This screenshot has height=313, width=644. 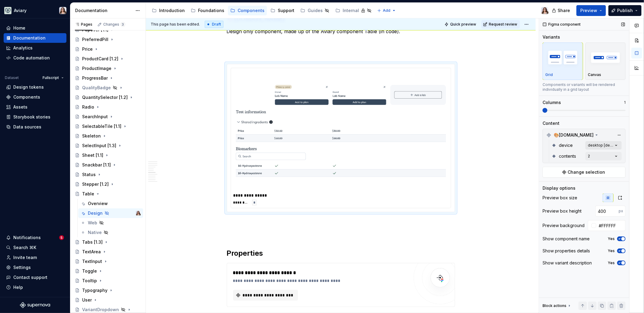 I want to click on a: Web, so click(x=110, y=223).